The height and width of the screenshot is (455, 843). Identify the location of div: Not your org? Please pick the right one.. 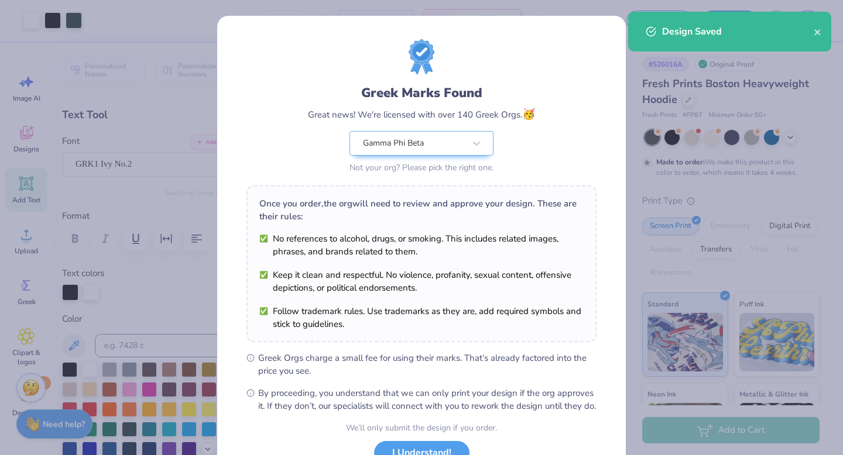
(421, 167).